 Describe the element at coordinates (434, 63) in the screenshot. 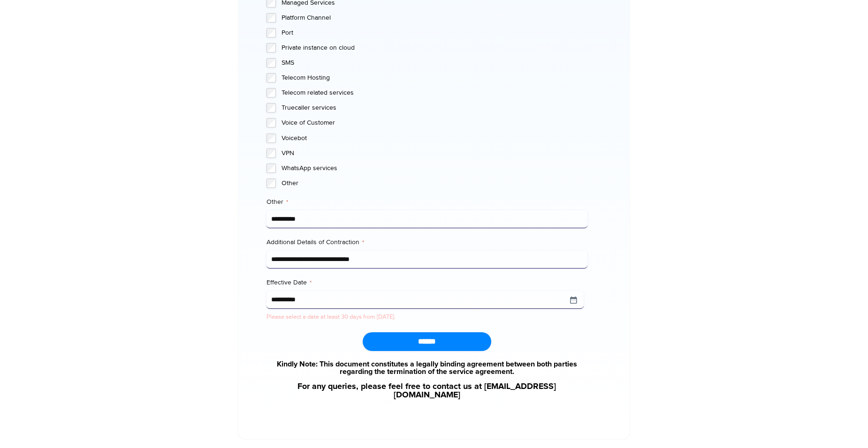

I see `label: SMS` at that location.